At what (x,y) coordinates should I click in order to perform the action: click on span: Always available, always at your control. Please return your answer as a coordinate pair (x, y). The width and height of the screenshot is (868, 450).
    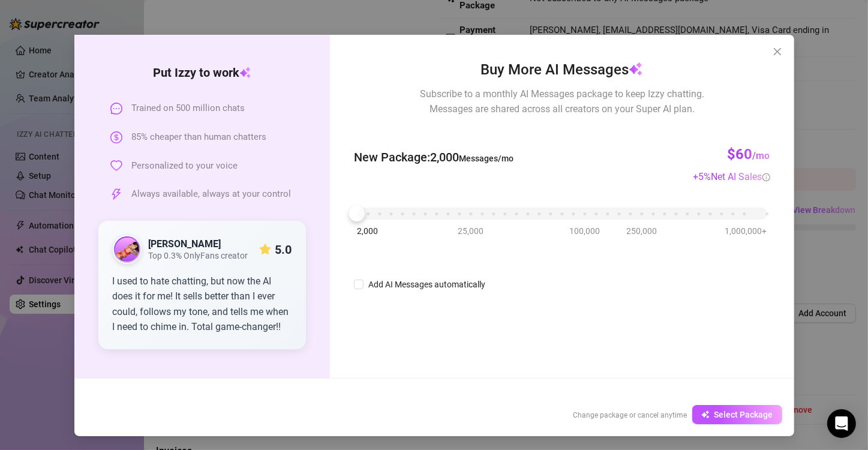
    Looking at the image, I should click on (212, 194).